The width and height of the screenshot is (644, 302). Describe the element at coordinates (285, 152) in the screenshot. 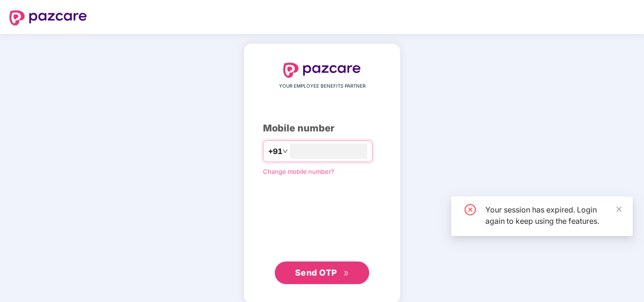

I see `span: down` at that location.